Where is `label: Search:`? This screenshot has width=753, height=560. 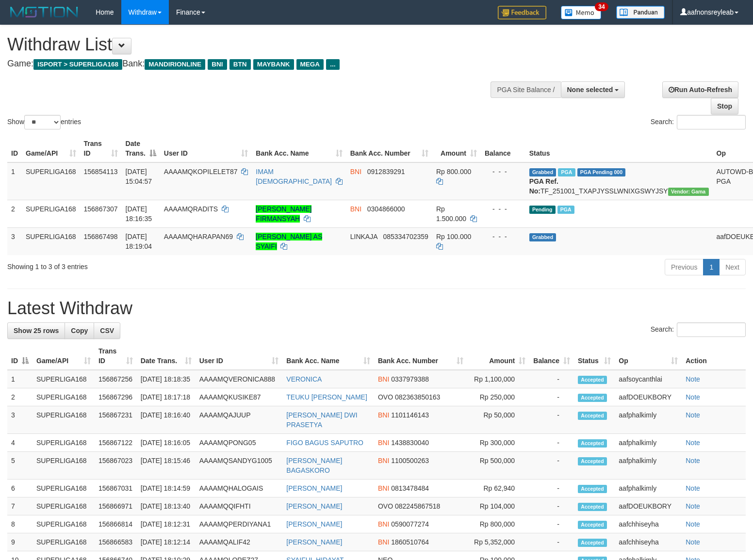
label: Search: is located at coordinates (698, 330).